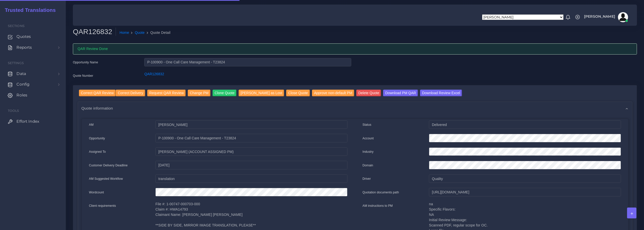 This screenshot has width=644, height=230. Describe the element at coordinates (355, 108) in the screenshot. I see `div: Quote information` at that location.